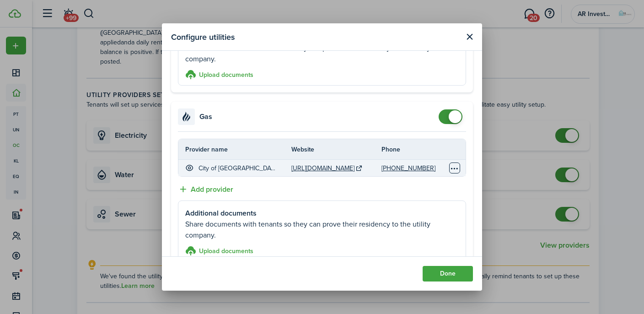  What do you see at coordinates (235, 149) in the screenshot?
I see `th: Provider name` at bounding box center [235, 149].